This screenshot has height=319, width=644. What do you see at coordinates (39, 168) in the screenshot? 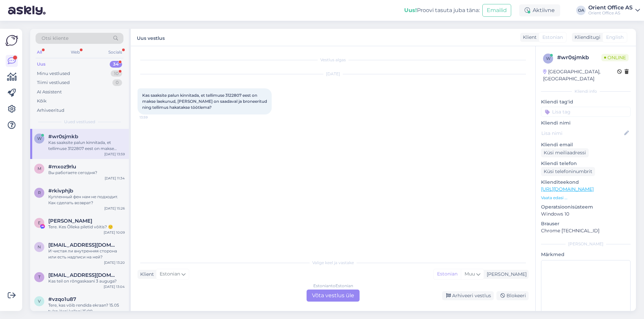
I see `span: m` at bounding box center [39, 168].